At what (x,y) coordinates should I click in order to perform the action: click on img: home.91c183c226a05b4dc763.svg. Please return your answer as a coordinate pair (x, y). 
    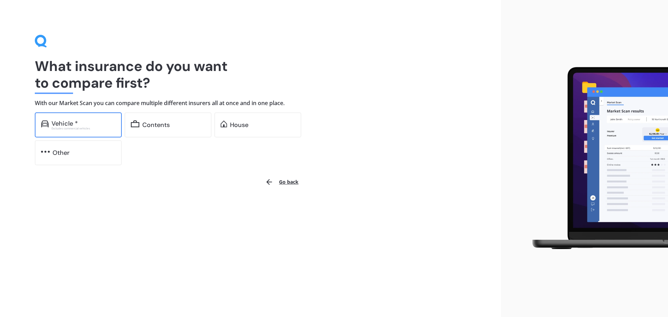
    Looking at the image, I should click on (224, 124).